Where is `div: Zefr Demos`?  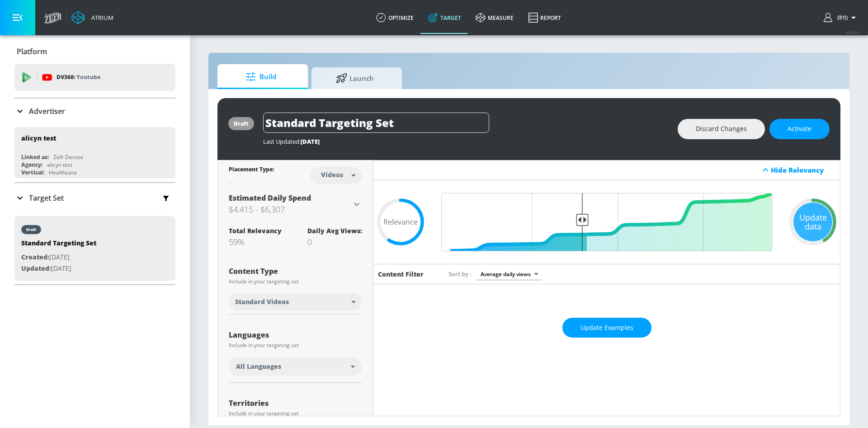
div: Zefr Demos is located at coordinates (68, 157).